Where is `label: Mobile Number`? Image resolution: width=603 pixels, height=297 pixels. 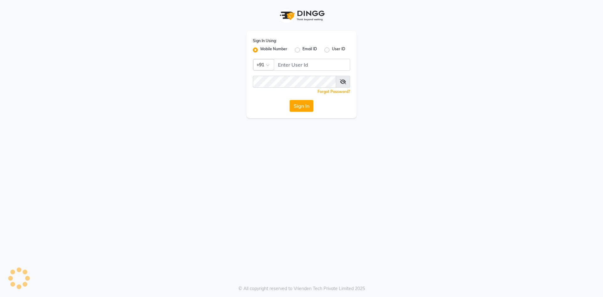
label: Mobile Number is located at coordinates (274, 50).